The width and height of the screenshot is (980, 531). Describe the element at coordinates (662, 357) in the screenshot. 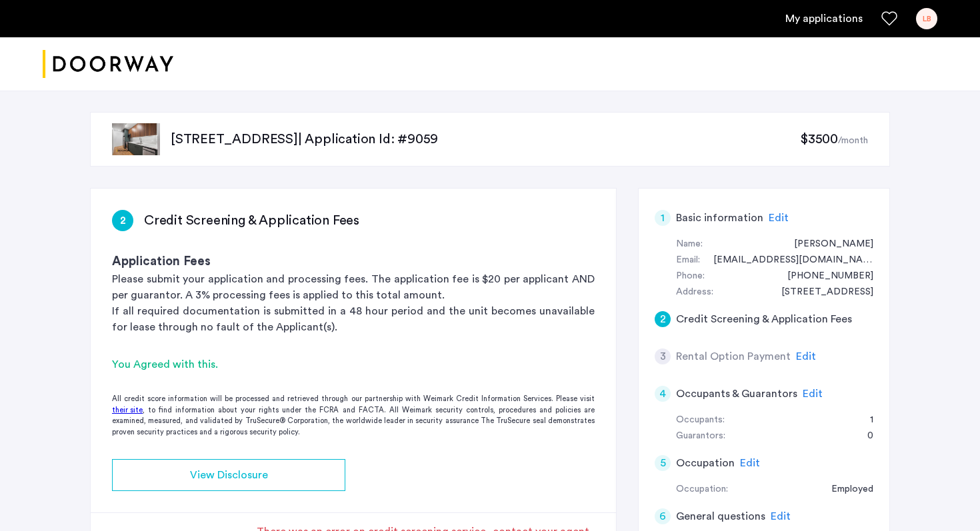

I see `div: 3` at that location.